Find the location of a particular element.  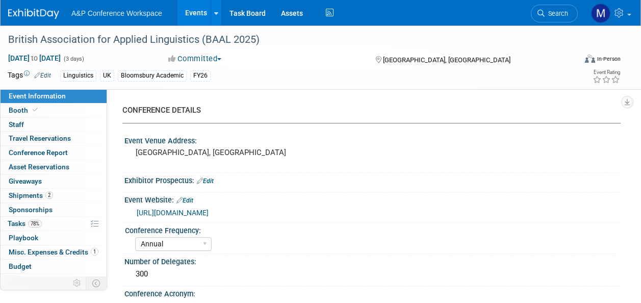

span: Budget is located at coordinates (20, 266).